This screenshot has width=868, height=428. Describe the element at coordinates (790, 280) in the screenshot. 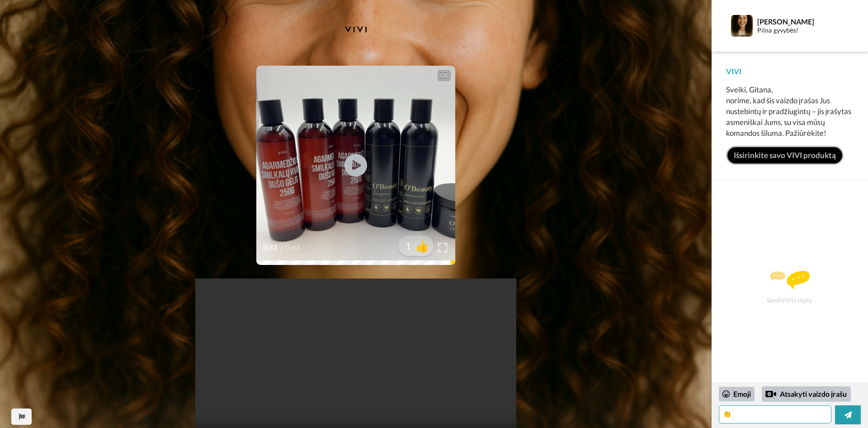

I see `img: message.svg` at that location.